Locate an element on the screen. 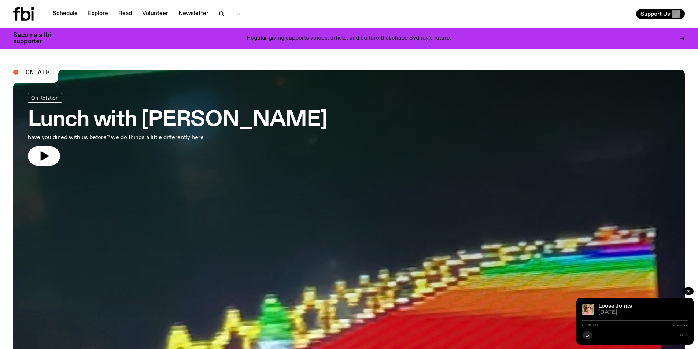 The height and width of the screenshot is (349, 698). span: 0:00:00 is located at coordinates (590, 325).